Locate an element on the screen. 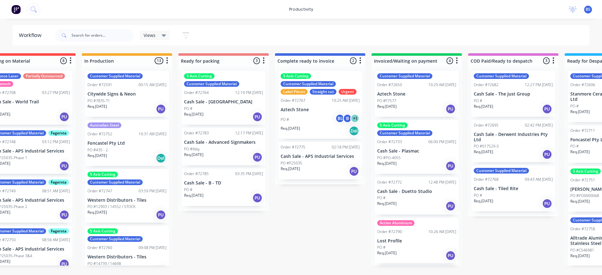 This screenshot has height=275, width=602. div: Order #72696 is located at coordinates (582, 85).